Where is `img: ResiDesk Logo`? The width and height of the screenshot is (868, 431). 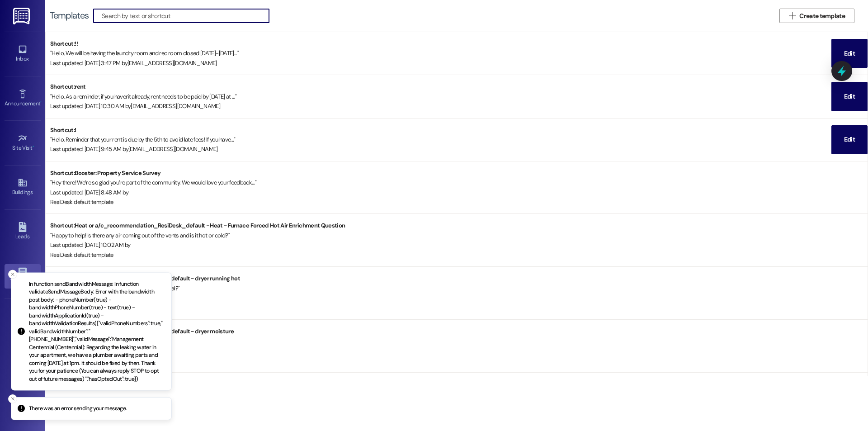 img: ResiDesk Logo is located at coordinates (22, 16).